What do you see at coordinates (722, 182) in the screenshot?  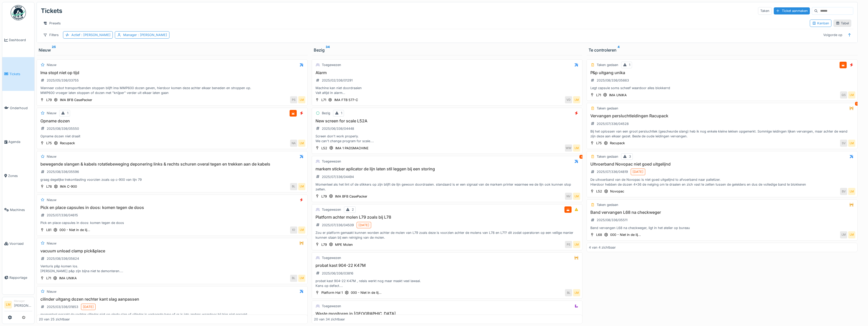 I see `div: De uitvoerband van de Novopac is niet goed uitgelijnd to afvoerband naar palletizer. Hierdoor heb...` at bounding box center [722, 182].